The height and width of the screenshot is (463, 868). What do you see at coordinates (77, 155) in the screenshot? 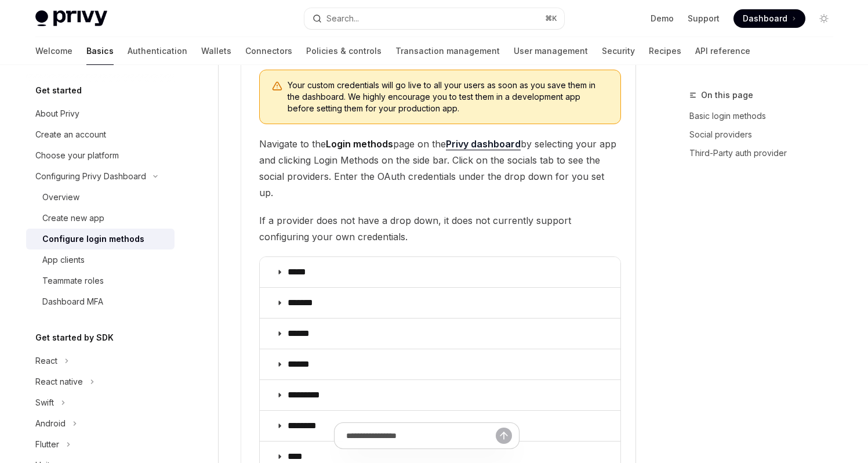
I see `div: Choose your platform` at bounding box center [77, 155].